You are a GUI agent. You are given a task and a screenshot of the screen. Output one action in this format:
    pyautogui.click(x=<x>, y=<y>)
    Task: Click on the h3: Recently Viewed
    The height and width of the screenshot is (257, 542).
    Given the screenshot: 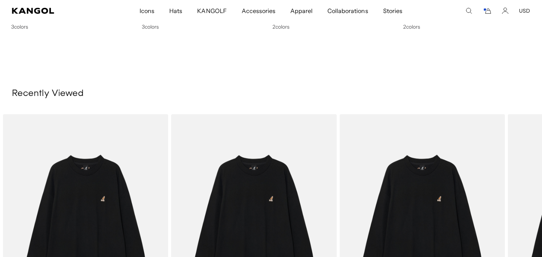 What is the action you would take?
    pyautogui.click(x=271, y=94)
    